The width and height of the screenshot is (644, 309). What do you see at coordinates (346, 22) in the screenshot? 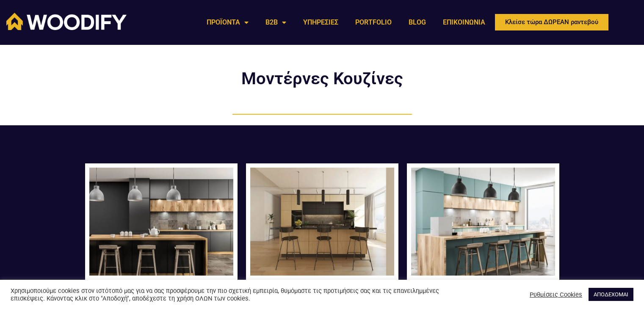
I see `nav: Menu` at bounding box center [346, 22].